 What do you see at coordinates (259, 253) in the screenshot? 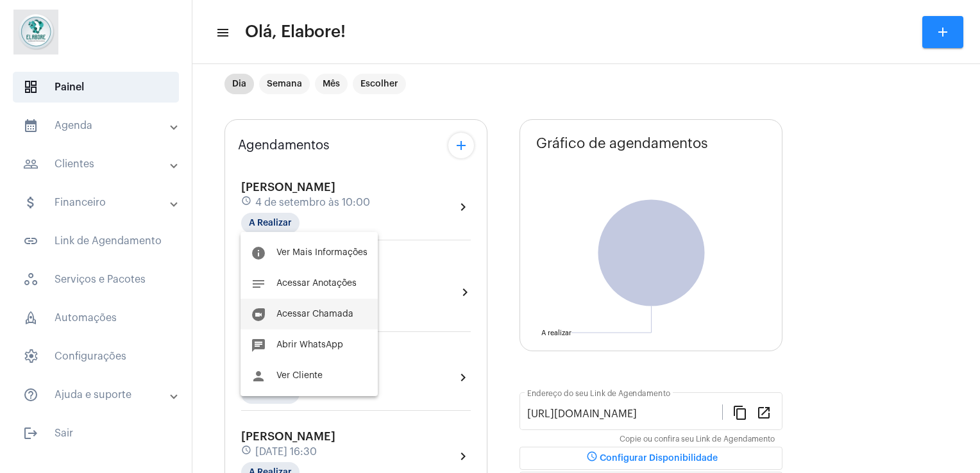
I see `mat-icon: info` at bounding box center [259, 253].